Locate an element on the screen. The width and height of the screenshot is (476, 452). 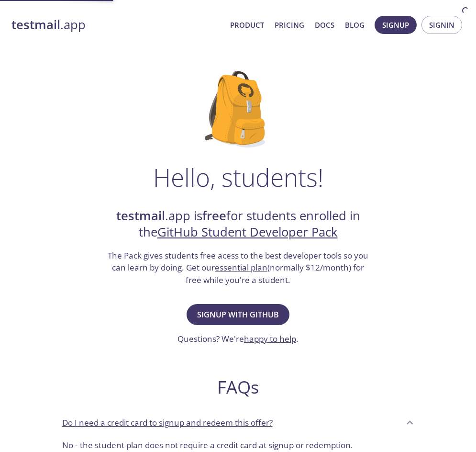
h3: Questions? We're . is located at coordinates (238, 339).